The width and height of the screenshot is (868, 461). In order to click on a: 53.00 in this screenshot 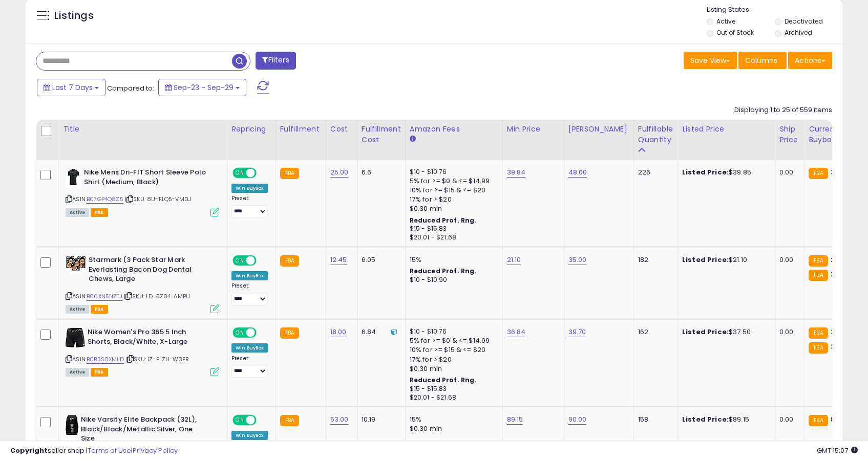, I will do `click(340, 420)`.